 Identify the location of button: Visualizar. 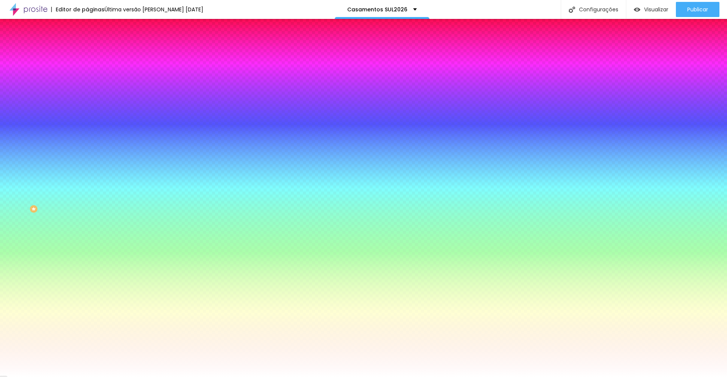
(651, 9).